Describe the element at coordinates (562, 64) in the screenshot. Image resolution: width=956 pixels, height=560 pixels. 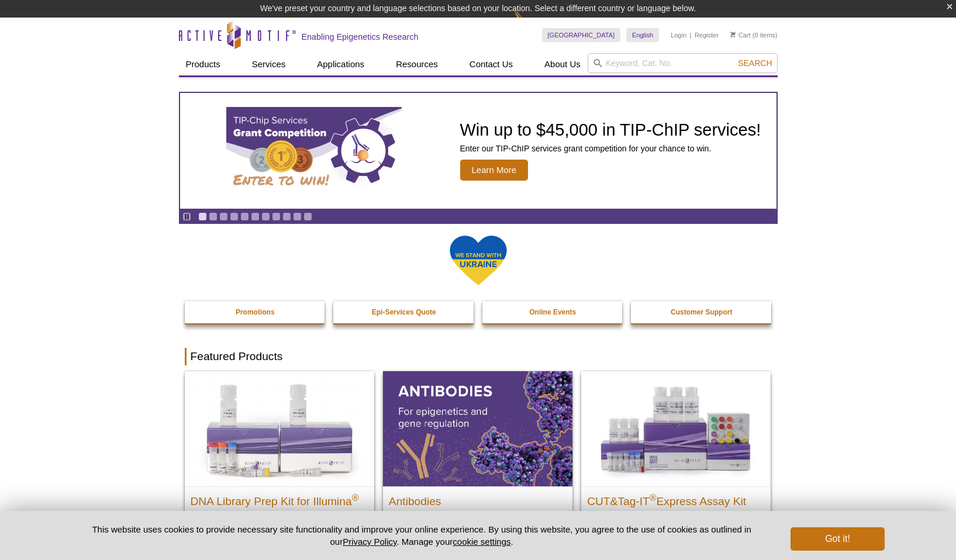
I see `a: About Us` at that location.